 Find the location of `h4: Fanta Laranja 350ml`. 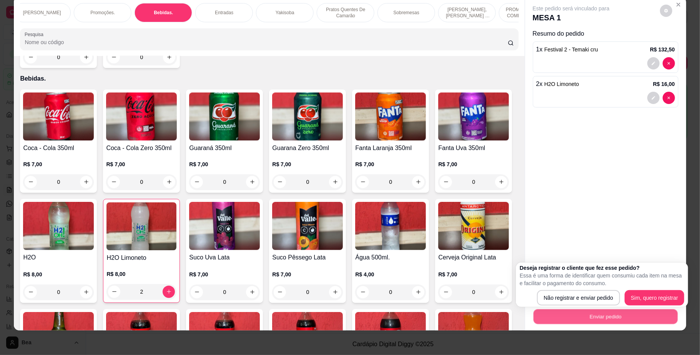

h4: Fanta Laranja 350ml is located at coordinates (390, 148).